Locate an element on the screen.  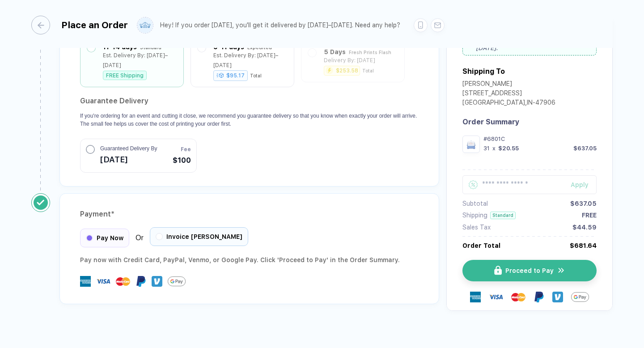
div: FREE is located at coordinates (589, 216).